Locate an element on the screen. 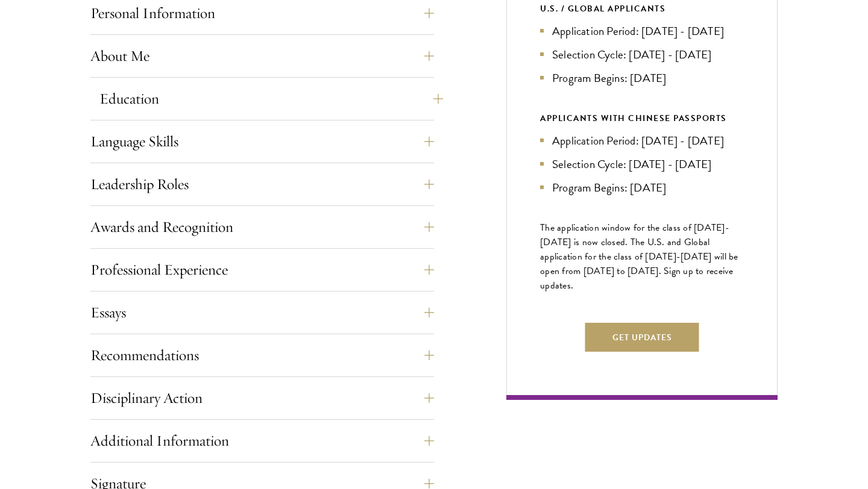 This screenshot has width=868, height=489. button: Disciplinary Action is located at coordinates (262, 398).